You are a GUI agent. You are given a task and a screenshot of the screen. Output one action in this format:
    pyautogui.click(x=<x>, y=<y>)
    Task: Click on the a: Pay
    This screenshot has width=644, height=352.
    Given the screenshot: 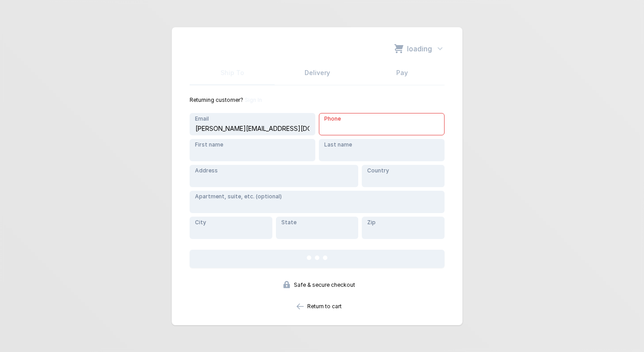 What is the action you would take?
    pyautogui.click(x=402, y=77)
    